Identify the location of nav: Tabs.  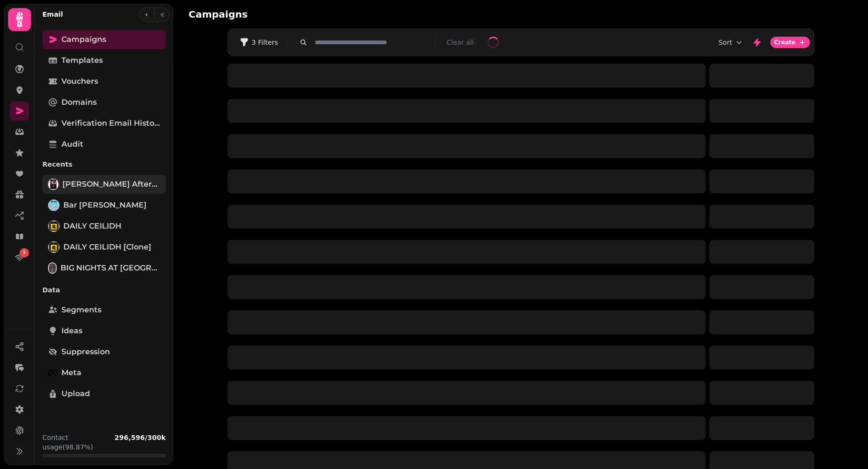
(104, 226).